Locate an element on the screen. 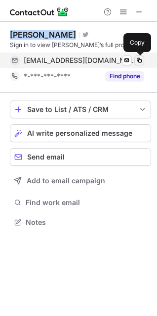  button: Find work email is located at coordinates (81, 203).